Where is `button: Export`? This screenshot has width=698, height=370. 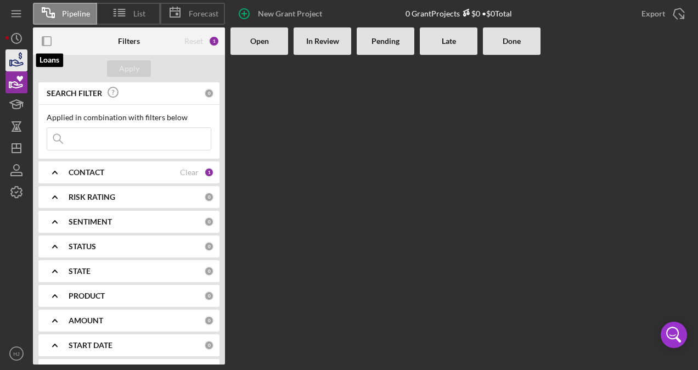
button: Export is located at coordinates (662, 14).